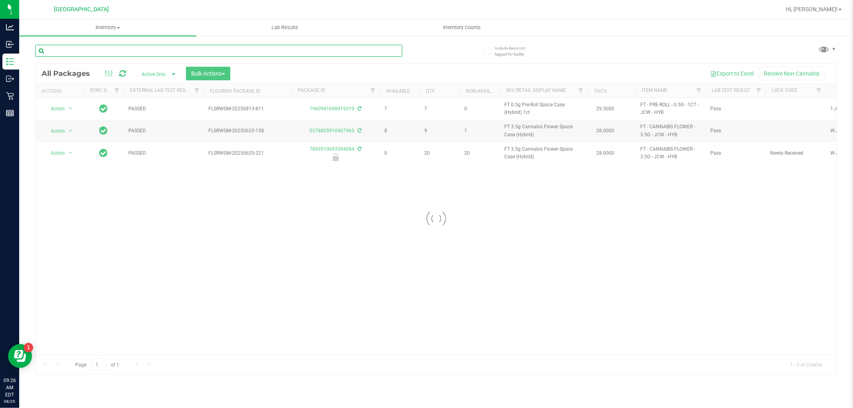 This screenshot has width=853, height=408. I want to click on span: Inventory Counts, so click(462, 28).